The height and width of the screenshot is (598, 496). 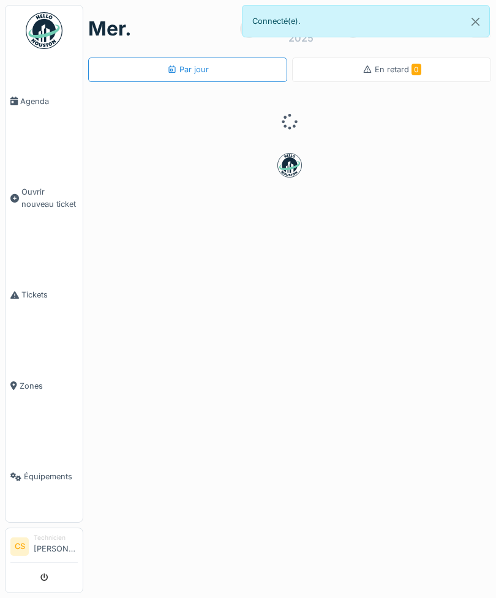 I want to click on button: Close, so click(x=475, y=21).